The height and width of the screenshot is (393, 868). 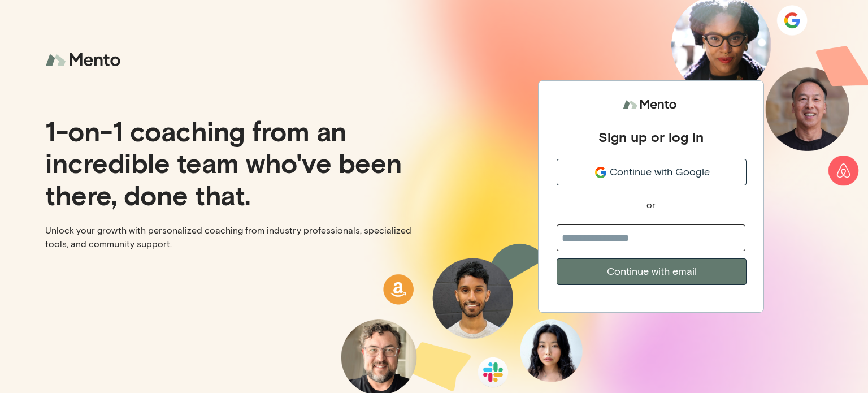 What do you see at coordinates (235, 163) in the screenshot?
I see `p: 1-on-1 coaching from an incredible team who've been there, done that.` at bounding box center [235, 163].